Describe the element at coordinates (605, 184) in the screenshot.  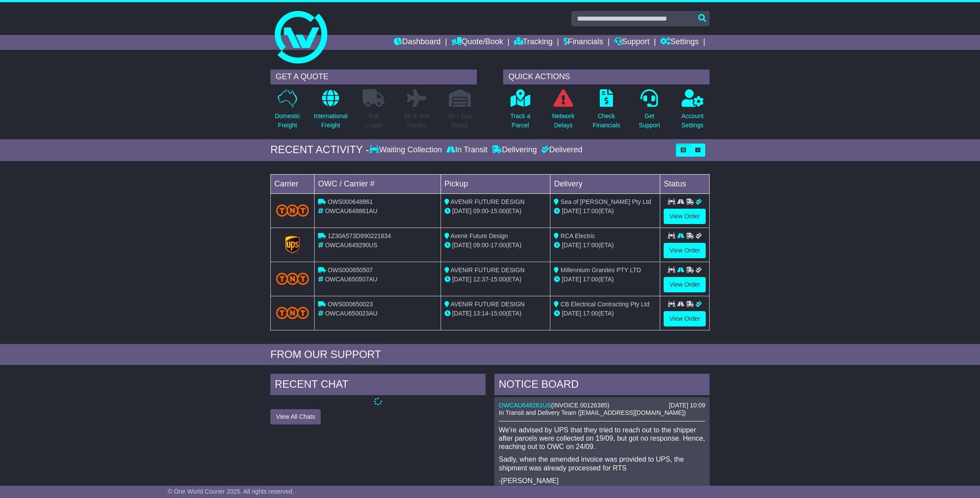
I see `td: Delivery` at that location.